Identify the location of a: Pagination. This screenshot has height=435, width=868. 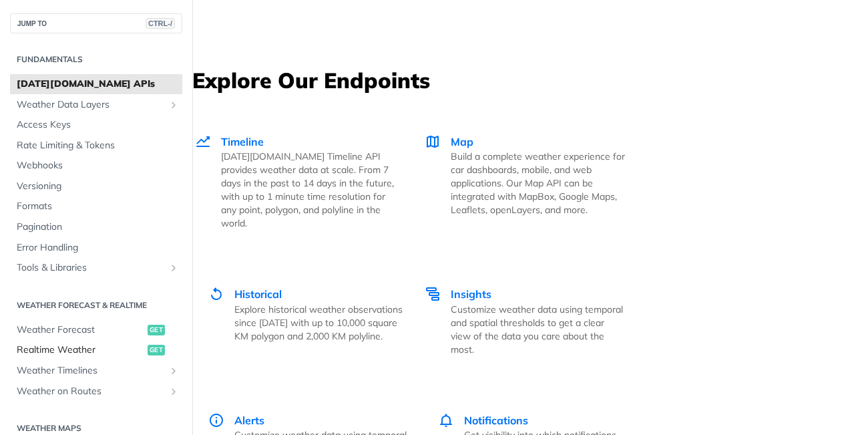
(96, 227).